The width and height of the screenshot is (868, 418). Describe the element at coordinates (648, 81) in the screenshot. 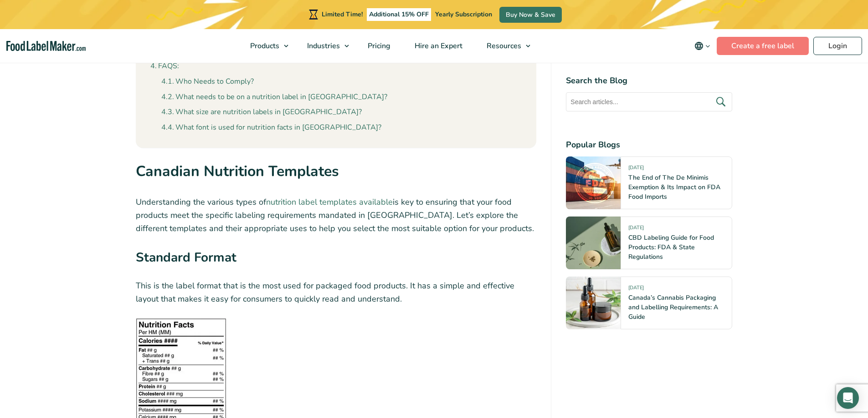

I see `h4: Search the Blog` at that location.